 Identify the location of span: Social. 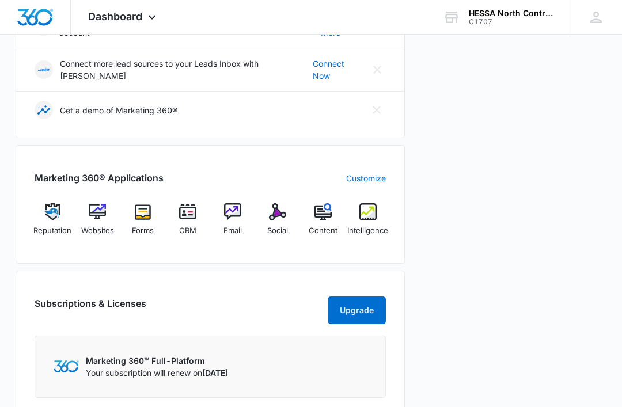
(277, 231).